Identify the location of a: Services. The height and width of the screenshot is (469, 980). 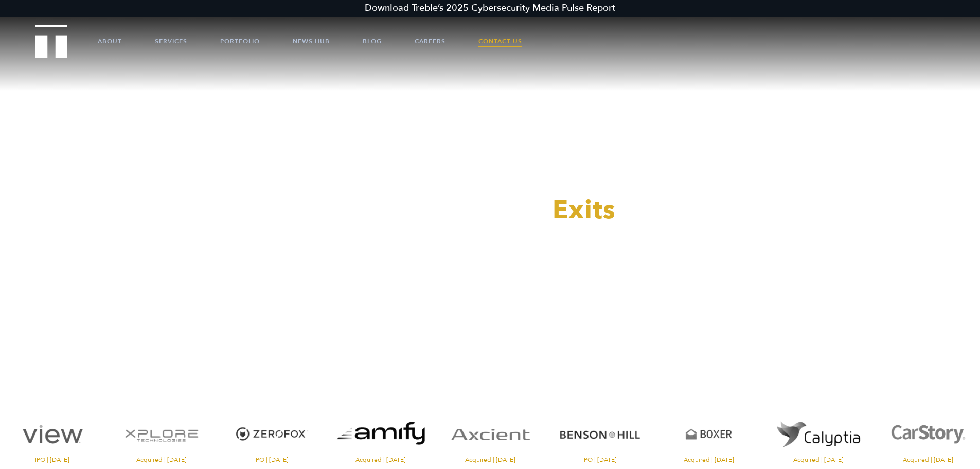
(171, 41).